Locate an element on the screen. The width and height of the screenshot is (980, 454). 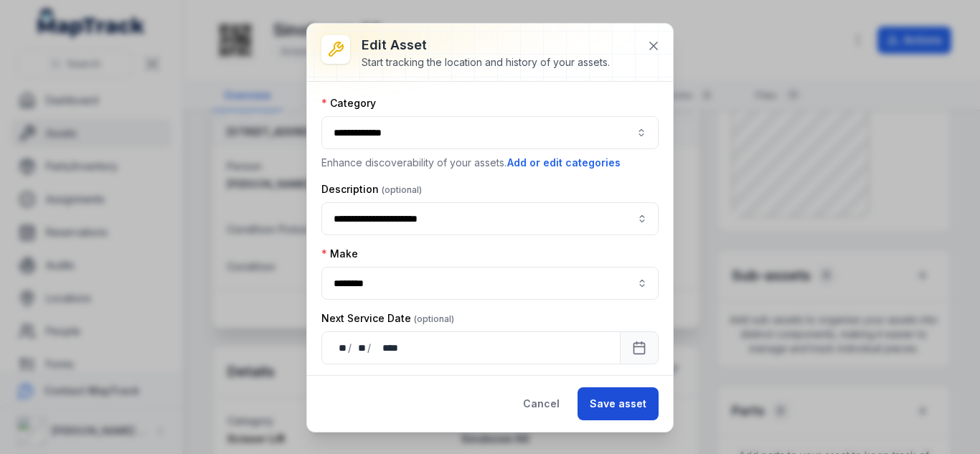
label: Description is located at coordinates (371, 189).